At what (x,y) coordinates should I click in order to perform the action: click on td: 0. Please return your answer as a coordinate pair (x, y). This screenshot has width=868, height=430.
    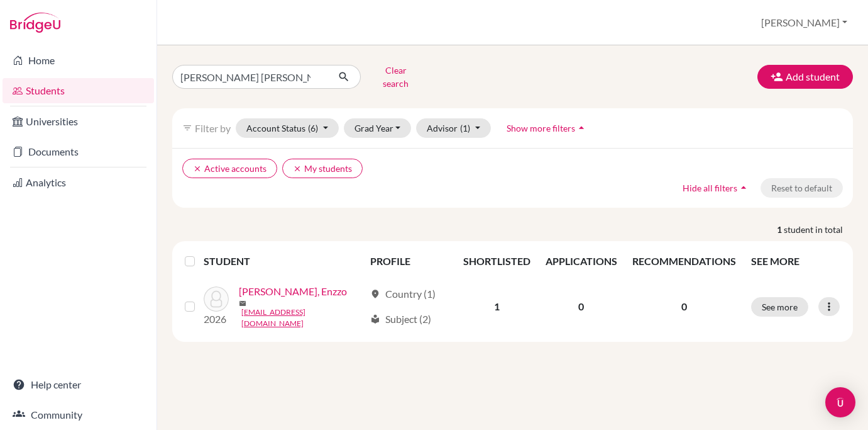
    Looking at the image, I should click on (581, 306).